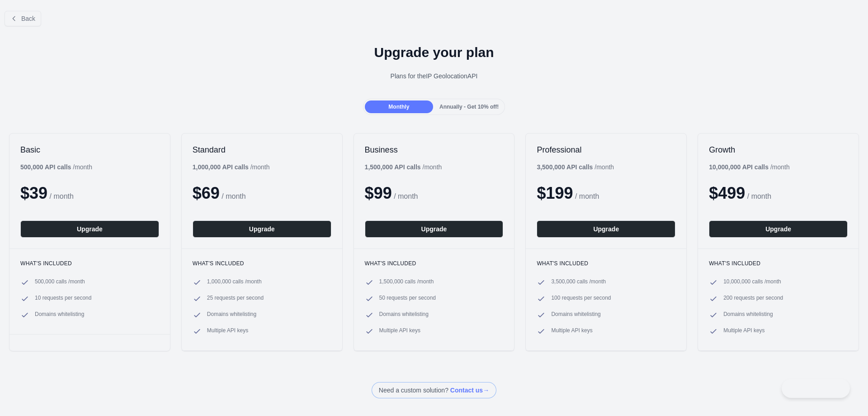 This screenshot has width=868, height=416. Describe the element at coordinates (606, 150) in the screenshot. I see `h2: Professional` at that location.